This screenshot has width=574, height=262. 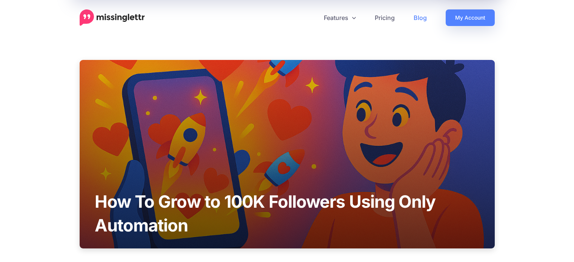 What do you see at coordinates (420, 18) in the screenshot?
I see `a: Blog` at bounding box center [420, 18].